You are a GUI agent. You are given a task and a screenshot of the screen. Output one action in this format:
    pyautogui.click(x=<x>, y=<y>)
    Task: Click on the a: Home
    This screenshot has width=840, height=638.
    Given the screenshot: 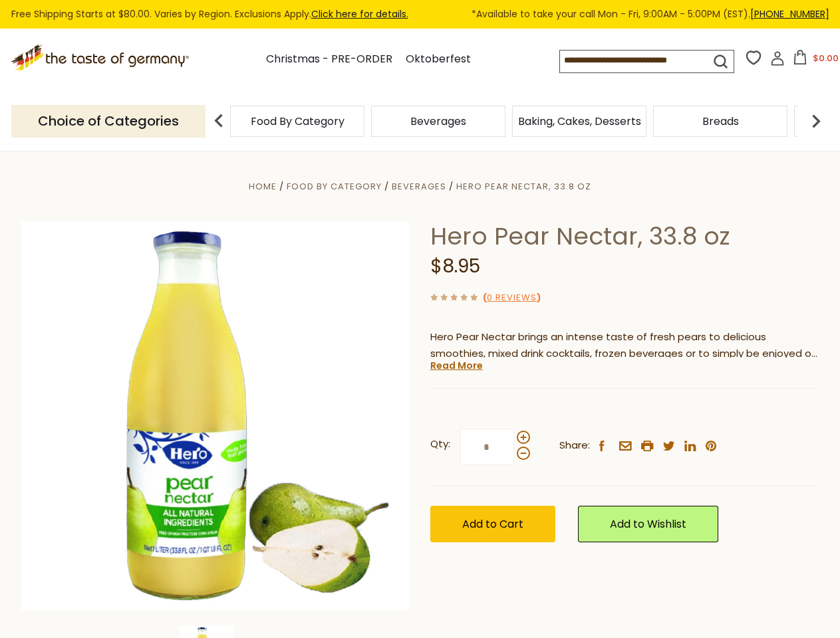 What is the action you would take?
    pyautogui.click(x=263, y=186)
    